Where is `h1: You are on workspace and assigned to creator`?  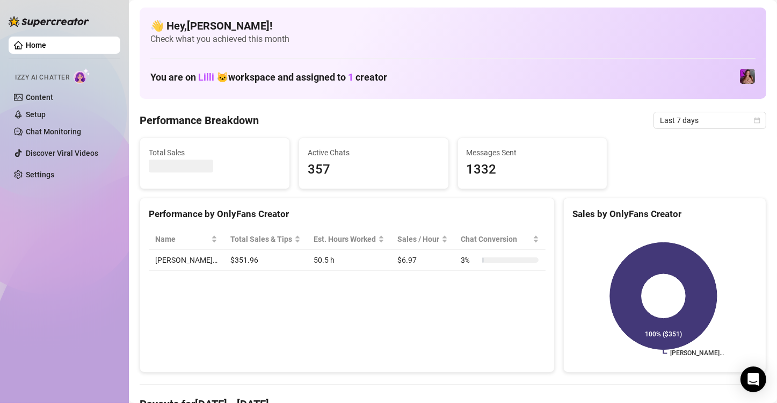 h1: You are on workspace and assigned to creator is located at coordinates (268, 77).